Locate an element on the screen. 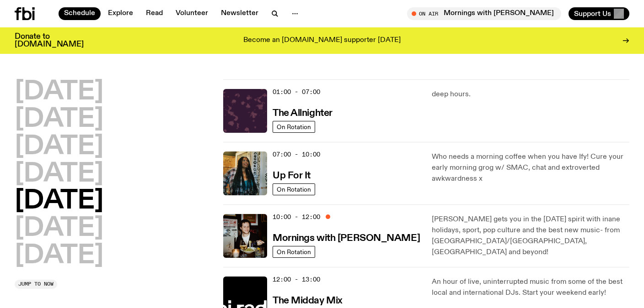 The image size is (644, 308). p: An hour of live, uninterrupted music from some of the best local and international DJs. Start you... is located at coordinates (530, 287).